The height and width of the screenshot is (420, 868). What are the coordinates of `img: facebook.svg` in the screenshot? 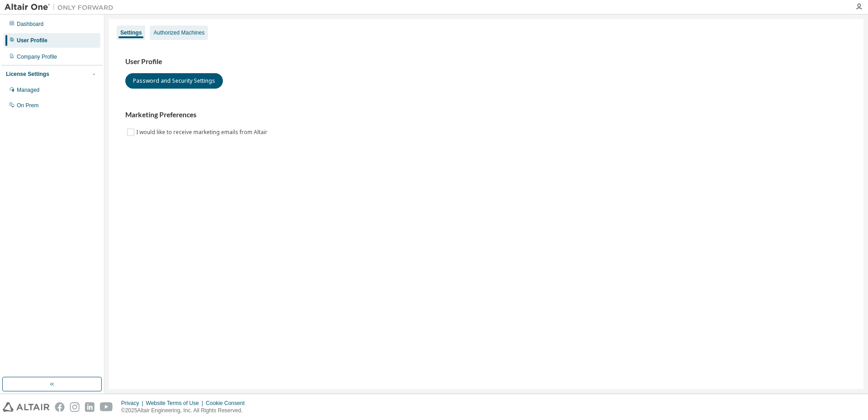 It's located at (59, 407).